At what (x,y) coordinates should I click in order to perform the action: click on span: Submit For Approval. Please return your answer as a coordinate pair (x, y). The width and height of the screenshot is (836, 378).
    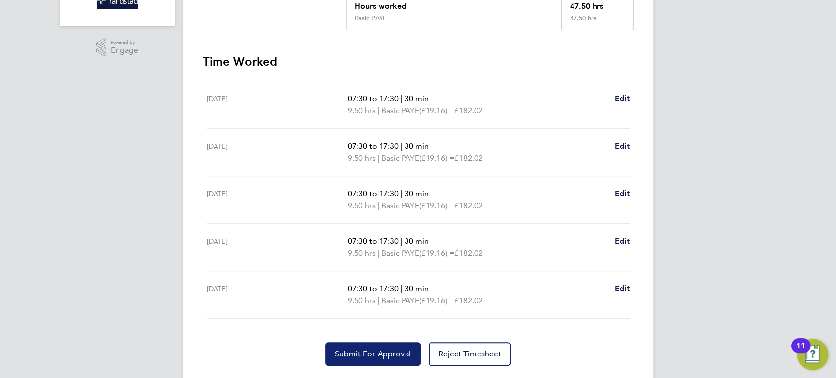
    Looking at the image, I should click on (373, 354).